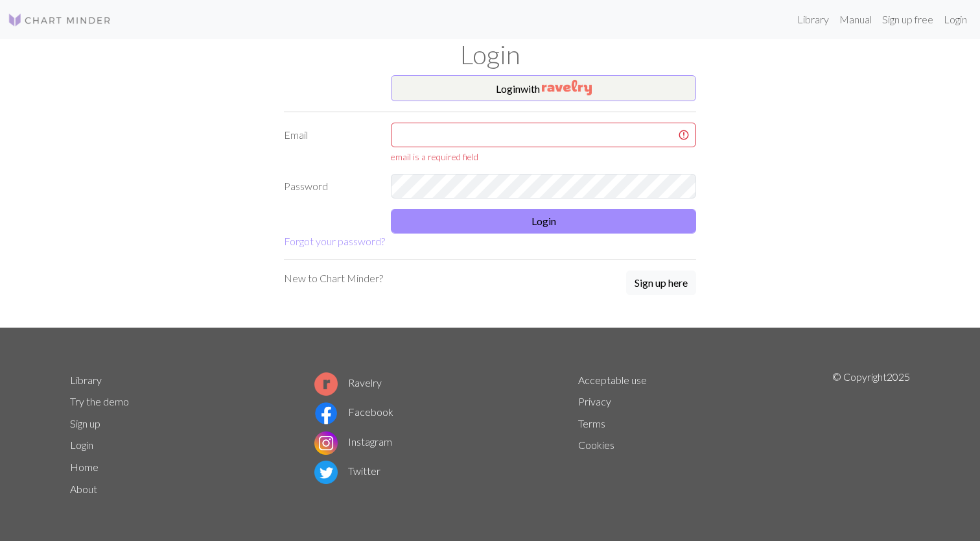  Describe the element at coordinates (84, 488) in the screenshot. I see `a: About` at that location.